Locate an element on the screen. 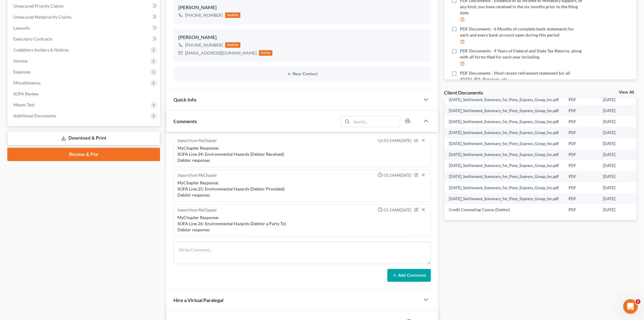  td: Credit Counseling Course (Debtor) is located at coordinates (504, 209).